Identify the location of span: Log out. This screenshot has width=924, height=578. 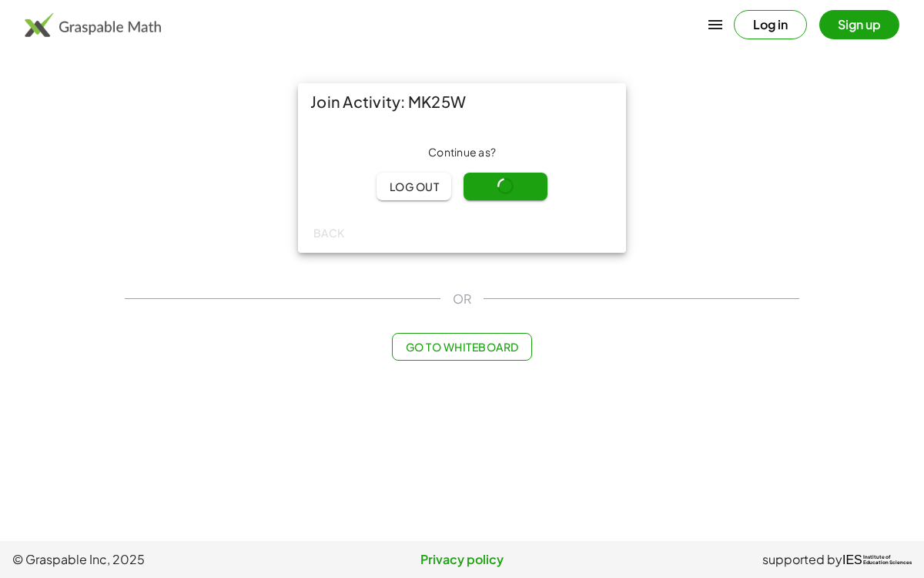
(414, 187).